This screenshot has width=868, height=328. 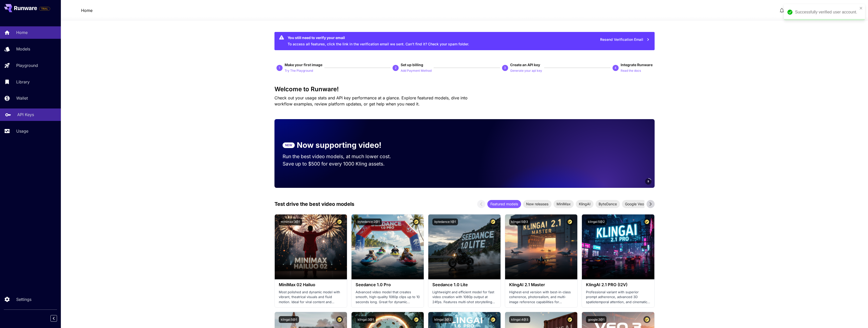 What do you see at coordinates (339, 145) in the screenshot?
I see `p: Now supporting video!` at bounding box center [339, 145].